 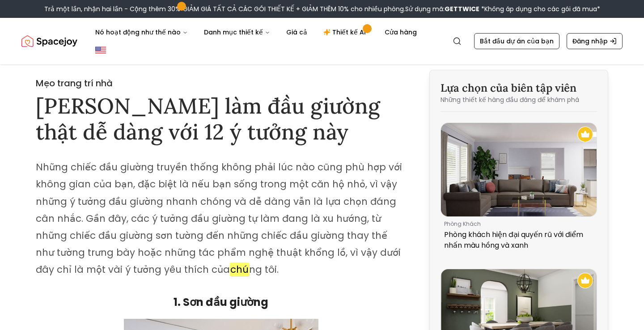 I want to click on a: Cửa hàng, so click(x=400, y=32).